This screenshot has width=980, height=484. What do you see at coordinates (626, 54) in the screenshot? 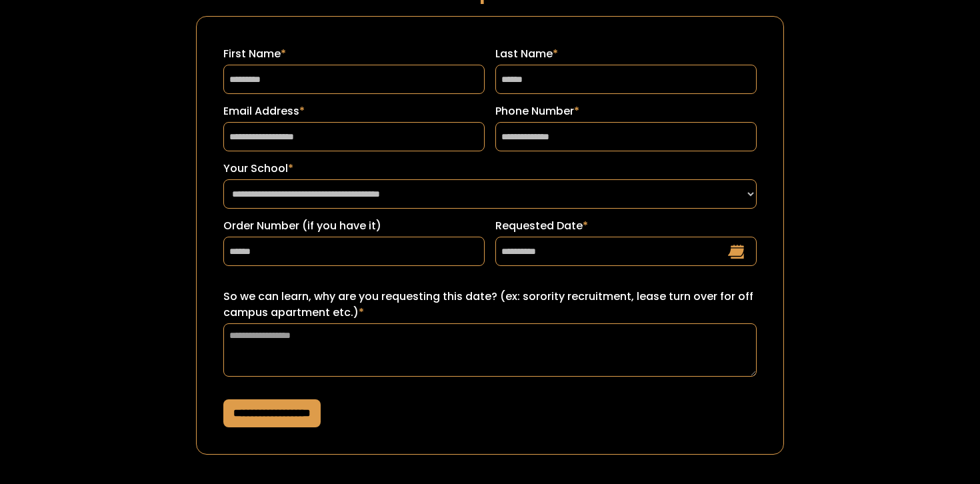
I see `label: Last Name` at bounding box center [626, 54].